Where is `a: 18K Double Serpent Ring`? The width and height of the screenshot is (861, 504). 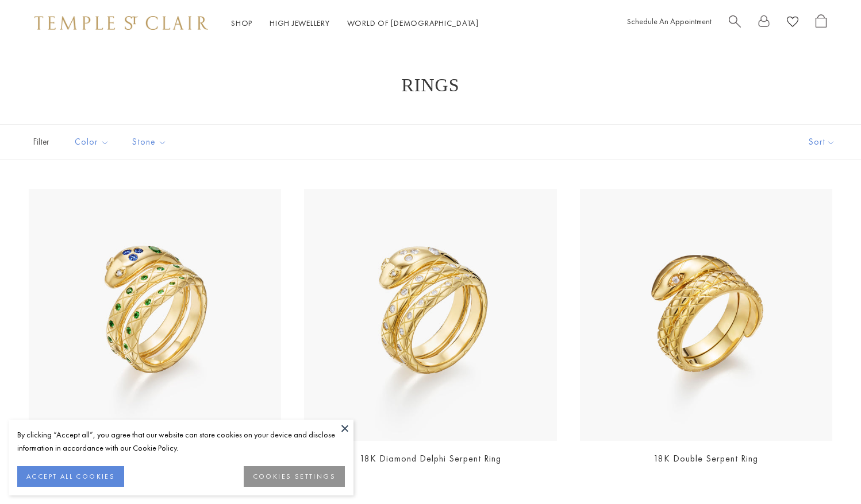
a: 18K Double Serpent Ring is located at coordinates (706, 458).